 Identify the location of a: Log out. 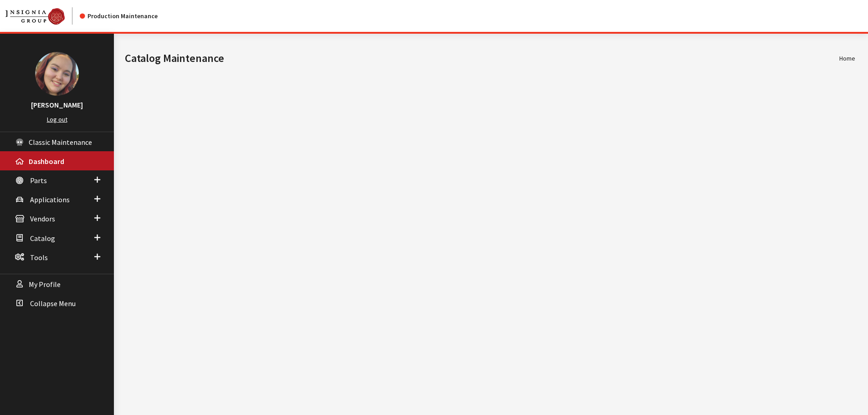
(57, 119).